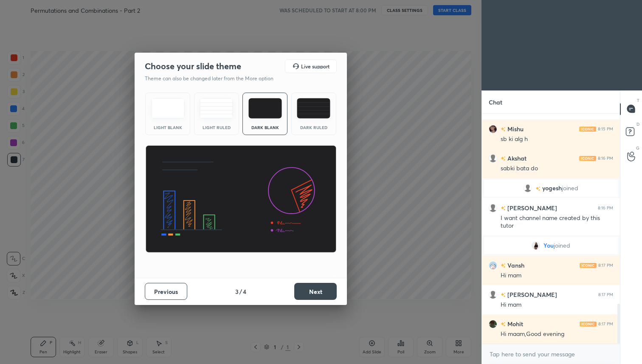  What do you see at coordinates (265, 109) in the screenshot?
I see `img: darkTheme.f0cc69e5.svg` at bounding box center [265, 109].